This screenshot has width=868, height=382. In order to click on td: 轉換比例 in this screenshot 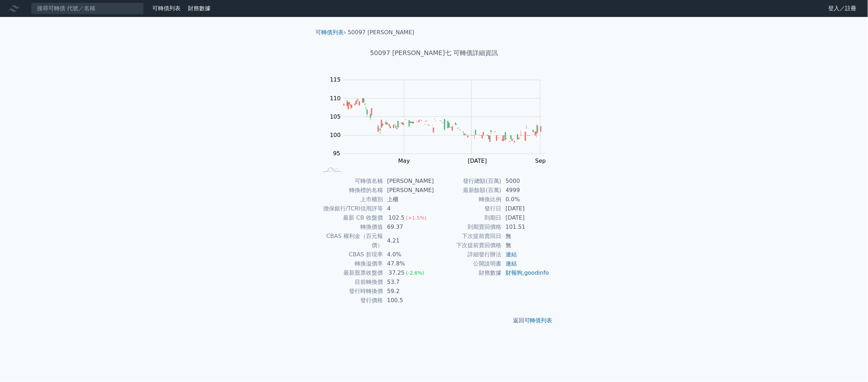, I will do `click(468, 200)`.